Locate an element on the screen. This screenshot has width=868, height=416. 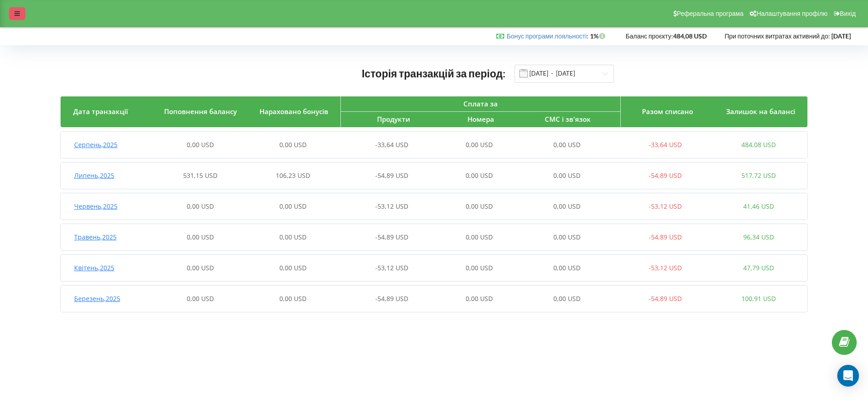
span: 96,34 USD is located at coordinates (759, 237).